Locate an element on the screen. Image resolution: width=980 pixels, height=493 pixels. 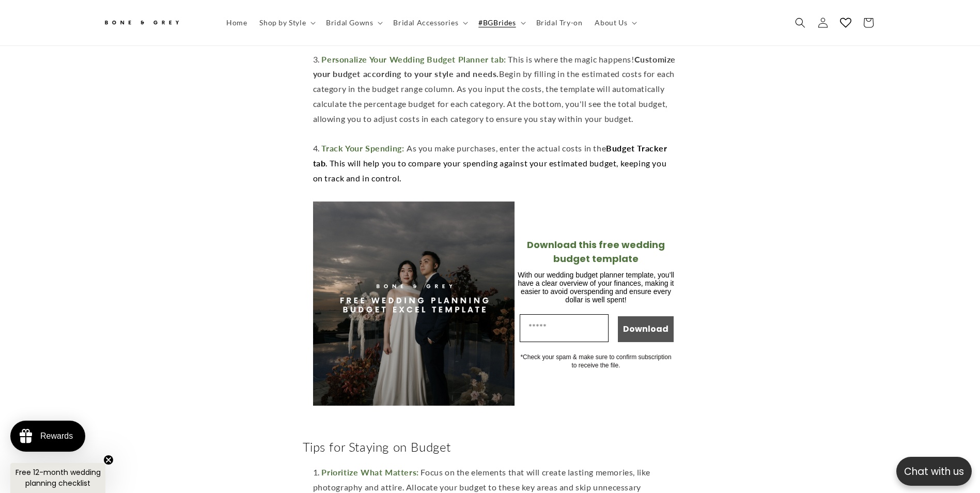
span: Home is located at coordinates (237, 23).